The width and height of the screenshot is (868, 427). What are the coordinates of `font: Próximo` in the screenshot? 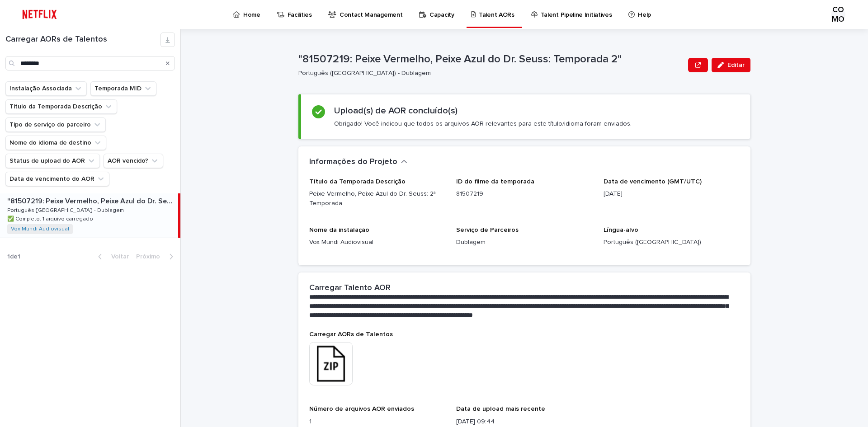 It's located at (148, 257).